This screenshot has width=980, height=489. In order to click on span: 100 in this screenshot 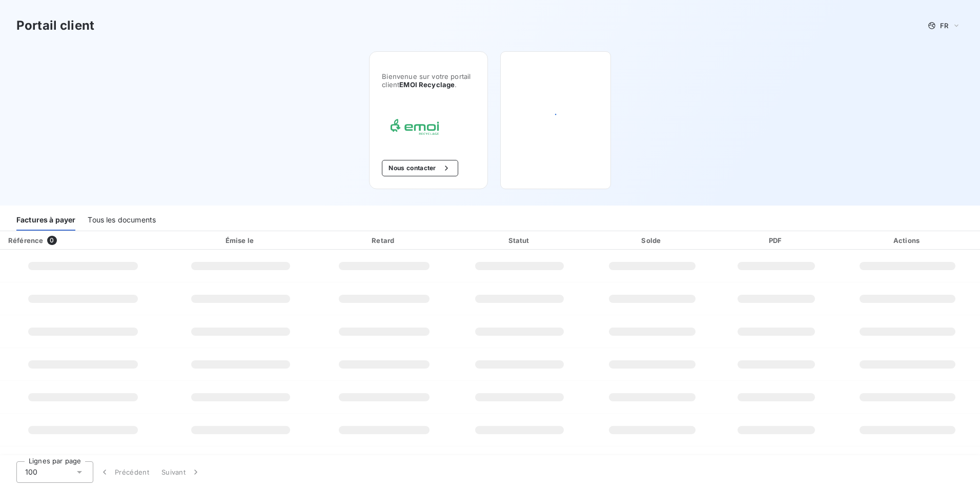, I will do `click(31, 472)`.